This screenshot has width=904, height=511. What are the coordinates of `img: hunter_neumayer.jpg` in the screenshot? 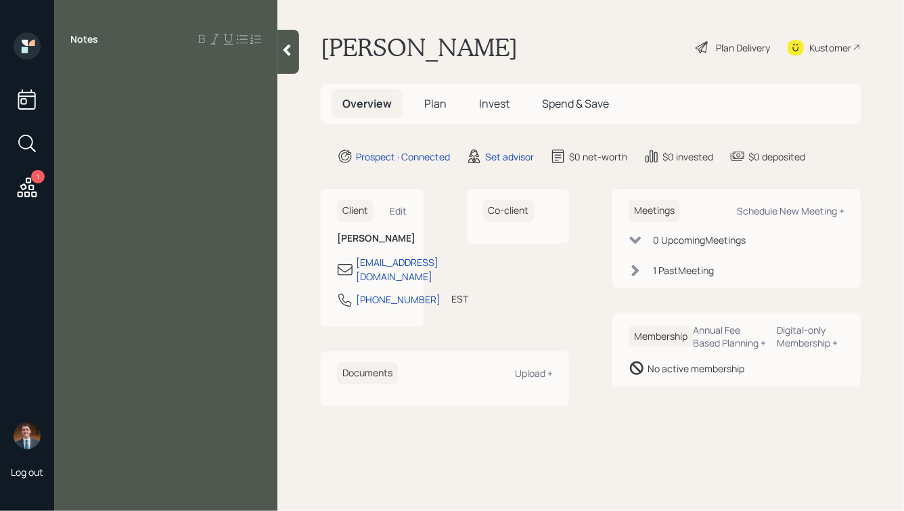 It's located at (27, 436).